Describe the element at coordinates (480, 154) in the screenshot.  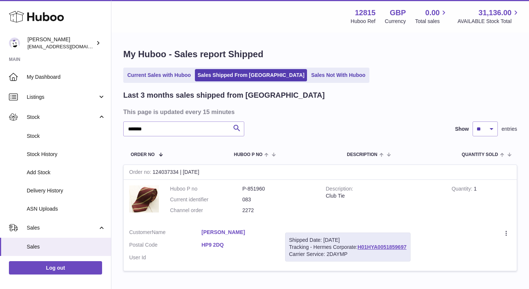
I see `span: Quantity Sold` at that location.